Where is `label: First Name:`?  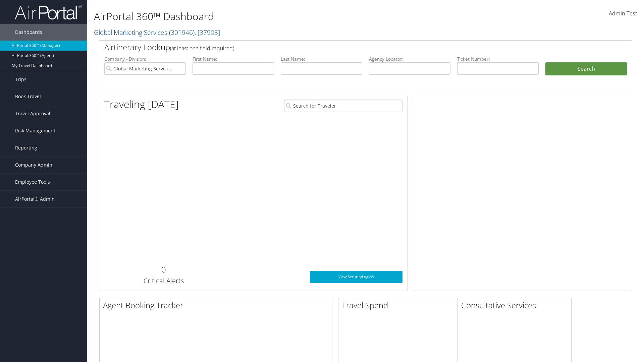 label: First Name: is located at coordinates (233, 59).